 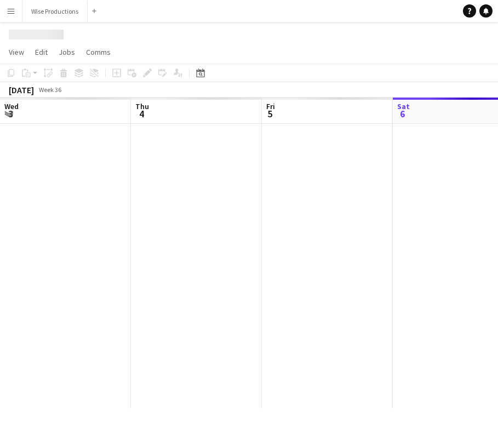 I want to click on span: 3, so click(x=10, y=113).